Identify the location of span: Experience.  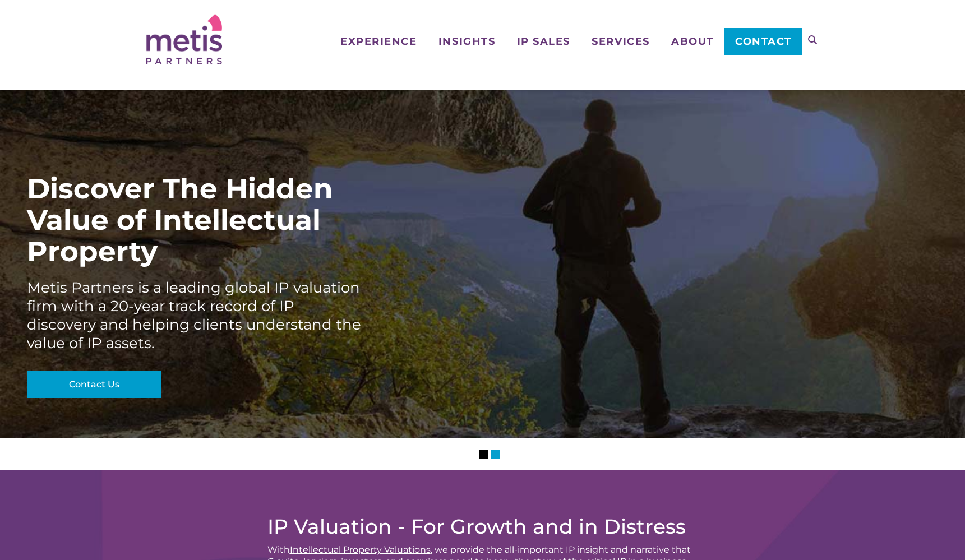
(378, 41).